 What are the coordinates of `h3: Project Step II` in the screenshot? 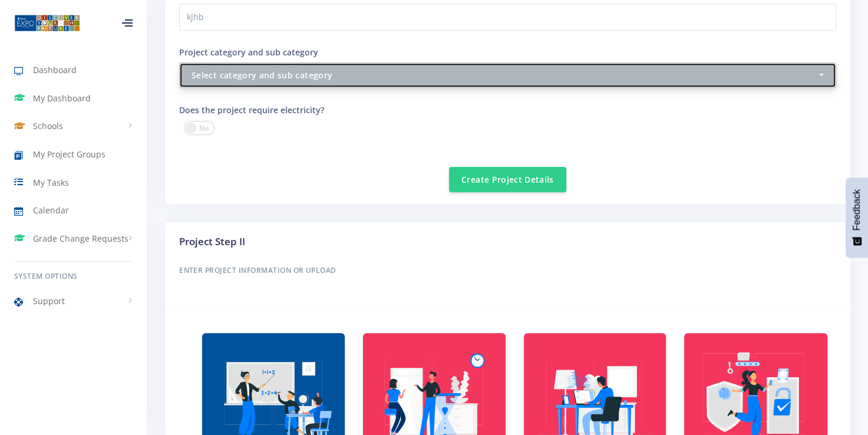 It's located at (508, 241).